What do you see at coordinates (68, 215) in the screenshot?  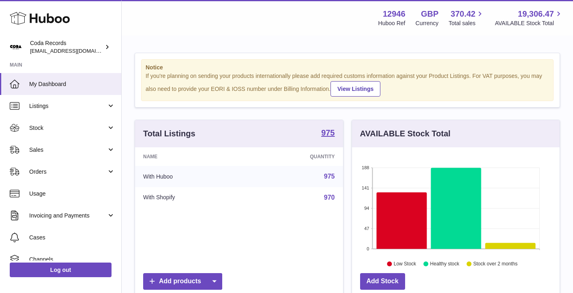 I see `span: Invoicing and Payments` at bounding box center [68, 215].